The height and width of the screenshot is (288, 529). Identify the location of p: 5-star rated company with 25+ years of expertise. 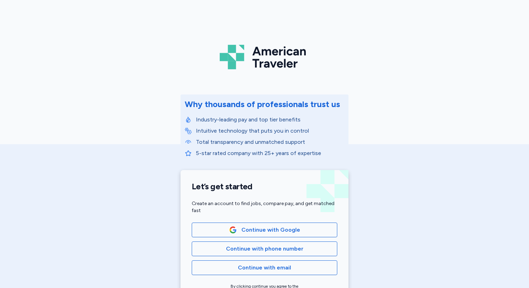
(270, 153).